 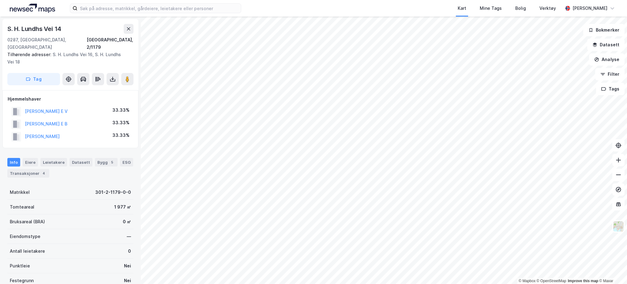 I want to click on div: 301-2-1179-0-0, so click(x=113, y=192).